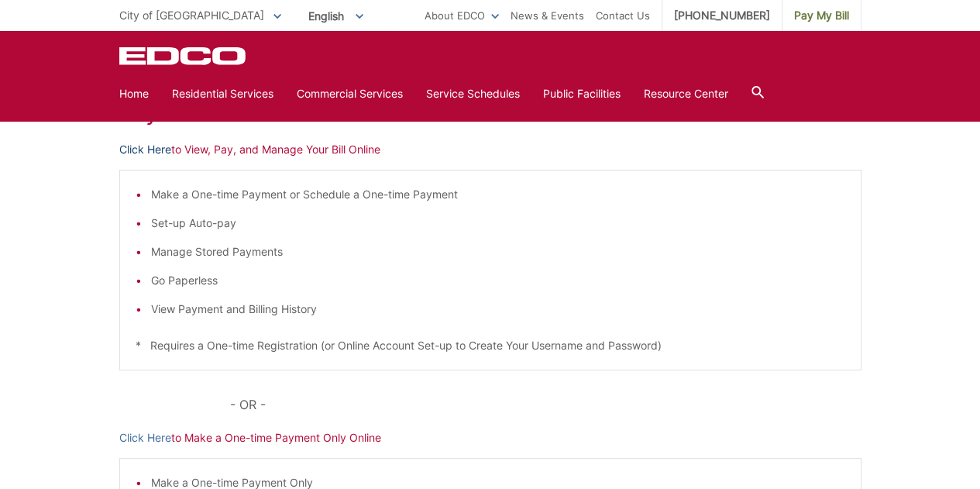  Describe the element at coordinates (223, 94) in the screenshot. I see `a: Residential Services` at that location.